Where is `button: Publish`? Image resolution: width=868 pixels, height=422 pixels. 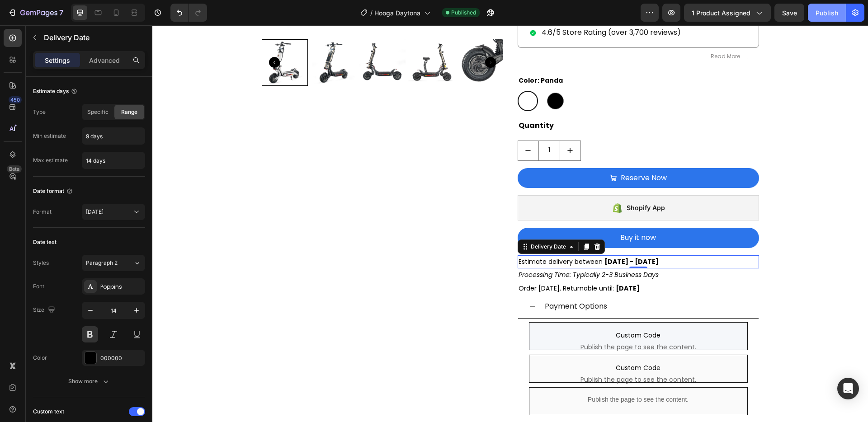
button: Publish is located at coordinates (827, 12).